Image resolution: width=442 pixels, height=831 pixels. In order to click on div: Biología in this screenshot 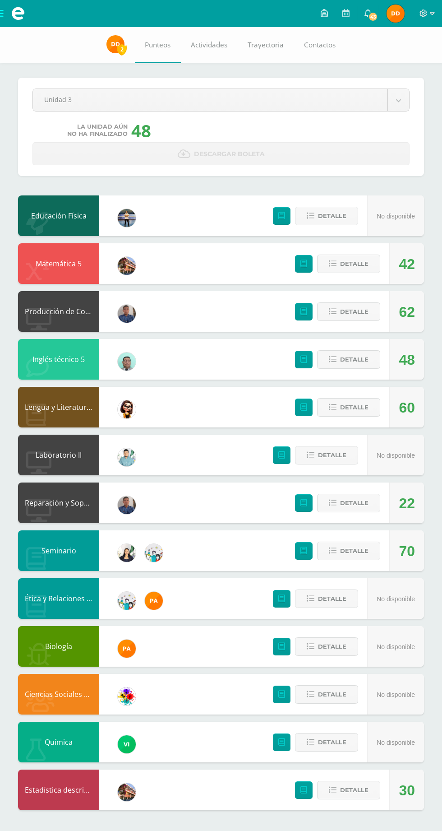, I will do `click(59, 646)`.